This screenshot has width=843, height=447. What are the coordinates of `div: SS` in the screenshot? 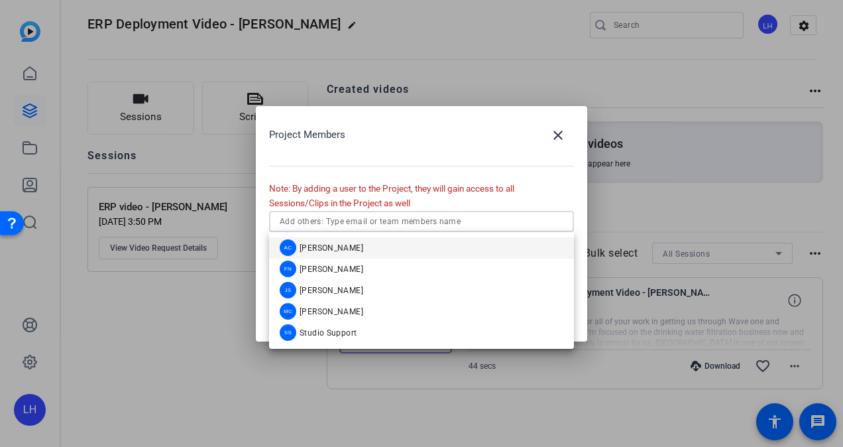 It's located at (288, 332).